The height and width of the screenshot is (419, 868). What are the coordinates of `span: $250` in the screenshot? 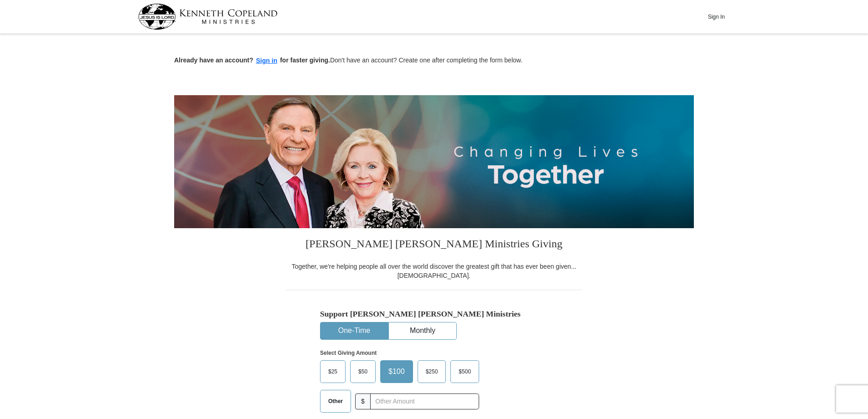 It's located at (432, 372).